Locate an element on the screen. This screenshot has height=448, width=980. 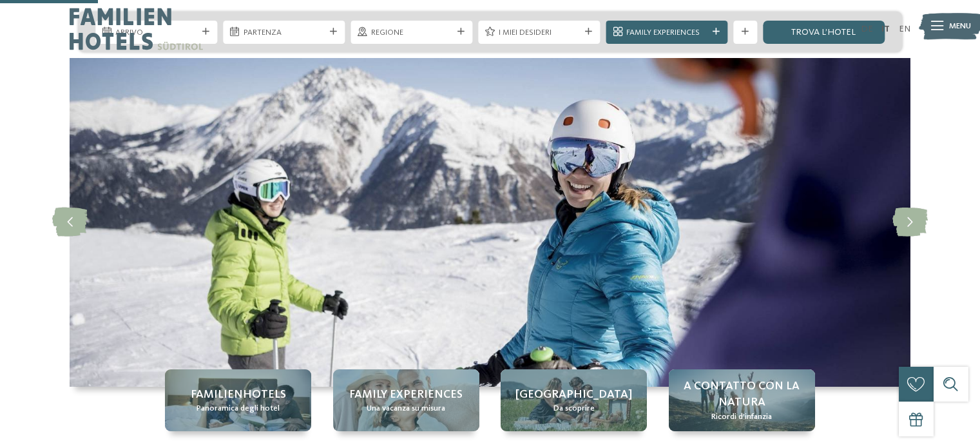
span: Ricordi d’infanzia is located at coordinates (741, 417).